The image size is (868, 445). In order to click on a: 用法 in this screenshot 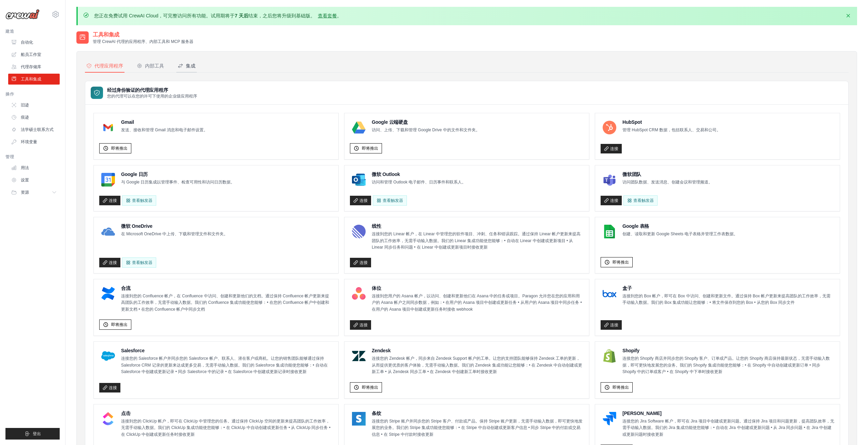, I will do `click(34, 168)`.